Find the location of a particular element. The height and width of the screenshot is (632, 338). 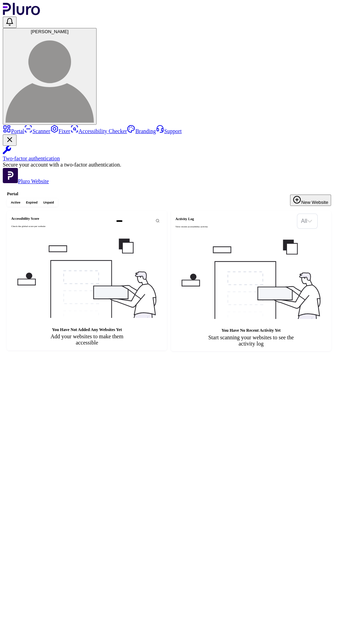

img: Olwethu Mzobe is located at coordinates (50, 78).